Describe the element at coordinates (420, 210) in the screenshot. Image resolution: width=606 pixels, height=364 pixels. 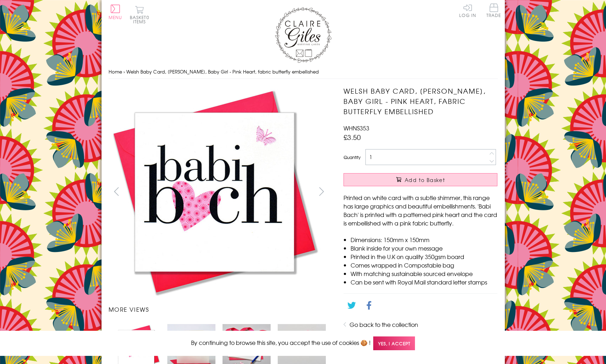
I see `p: Printed on white card with a subtle shimmer, this range has large graphics and beautiful embellis...` at that location.